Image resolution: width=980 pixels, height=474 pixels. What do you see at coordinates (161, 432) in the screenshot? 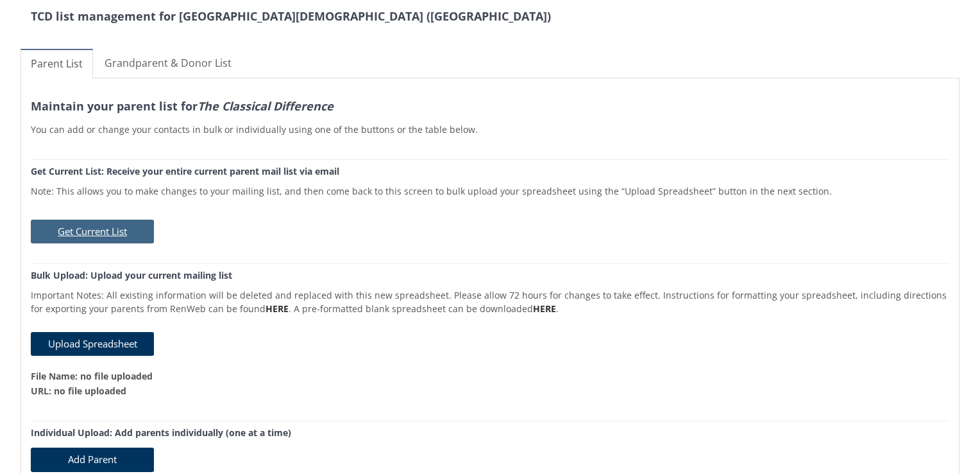
I see `strong: Individual Upload: Add parents individually (one at a time)` at bounding box center [161, 432].